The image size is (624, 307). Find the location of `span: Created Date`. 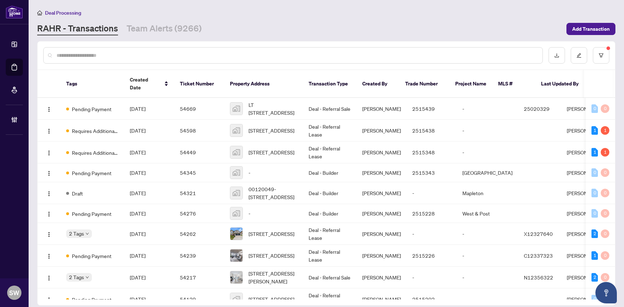

span: Created Date is located at coordinates (145, 84).